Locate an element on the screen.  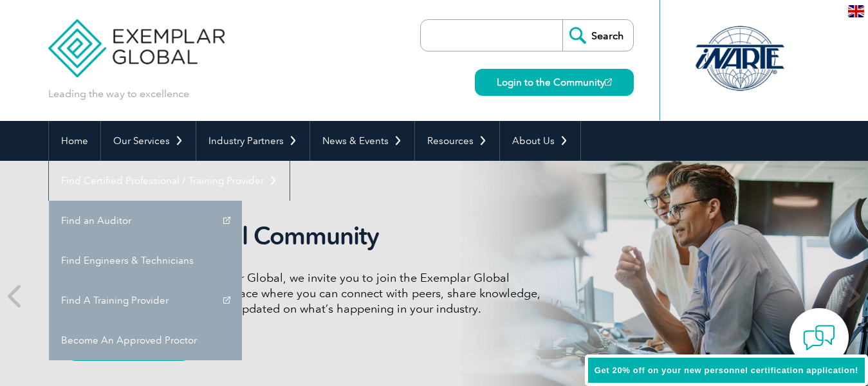
a: Find Engineers & Technicians is located at coordinates (145, 260).